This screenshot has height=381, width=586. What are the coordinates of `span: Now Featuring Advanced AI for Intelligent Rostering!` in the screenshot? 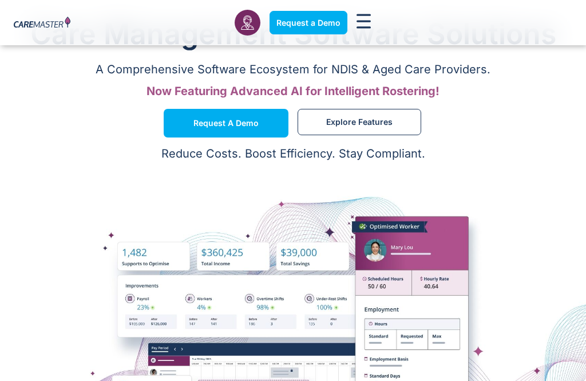 It's located at (293, 91).